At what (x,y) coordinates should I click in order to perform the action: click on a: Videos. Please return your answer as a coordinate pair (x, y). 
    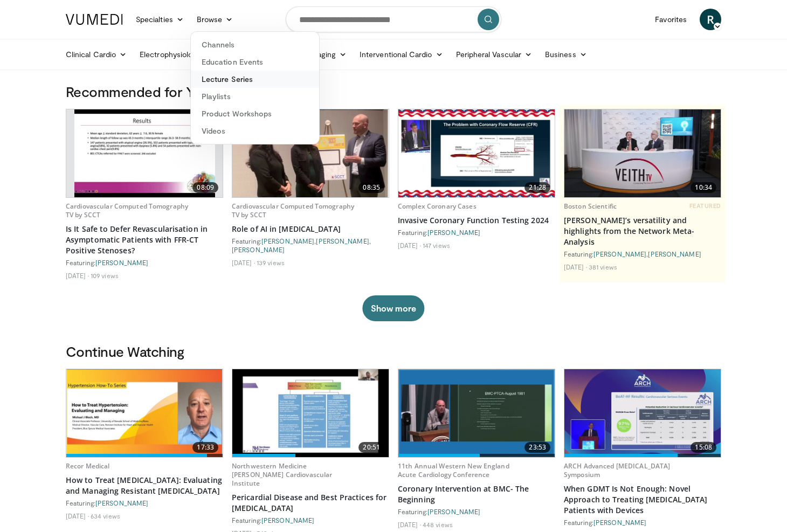
    Looking at the image, I should click on (255, 131).